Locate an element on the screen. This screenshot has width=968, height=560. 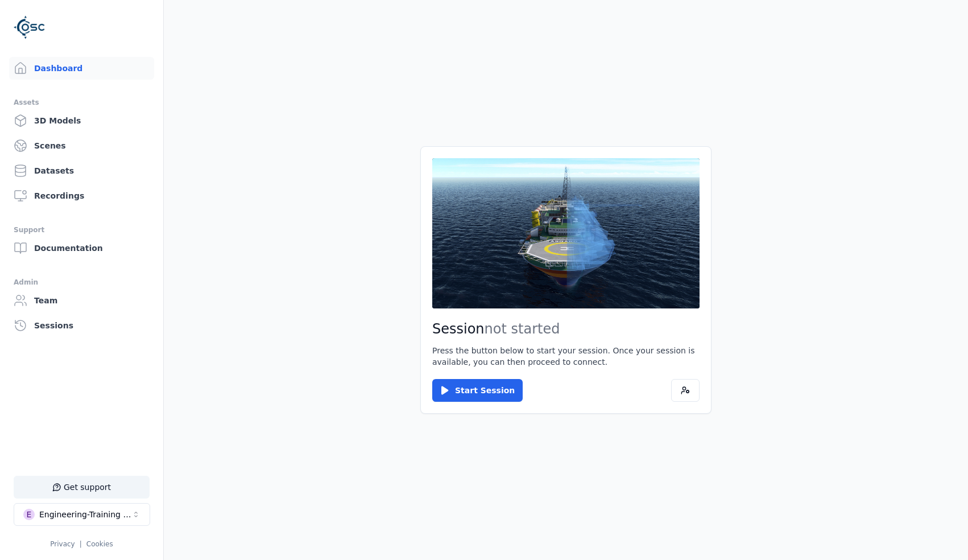
a: Cookies is located at coordinates (99, 544).